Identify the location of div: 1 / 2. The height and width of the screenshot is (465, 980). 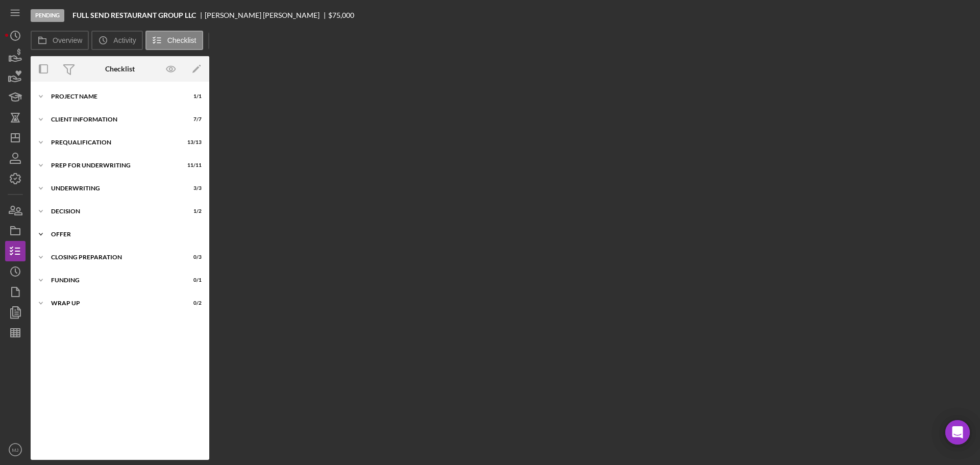
(192, 211).